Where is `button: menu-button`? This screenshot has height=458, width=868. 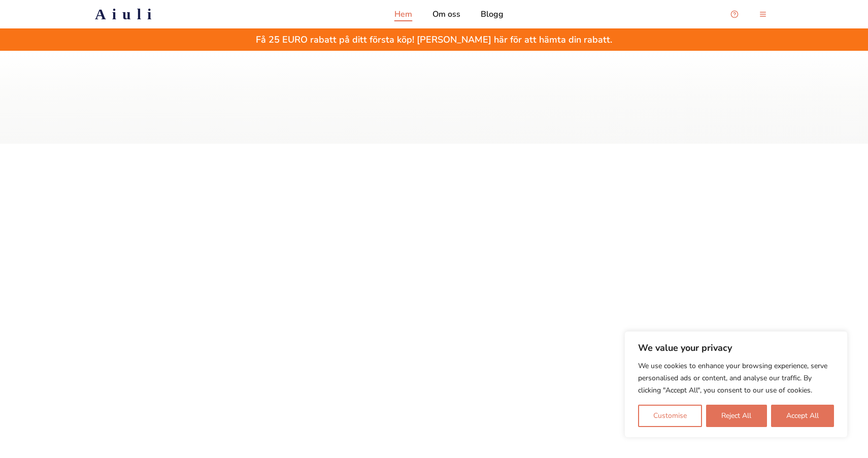
button: menu-button is located at coordinates (763, 14).